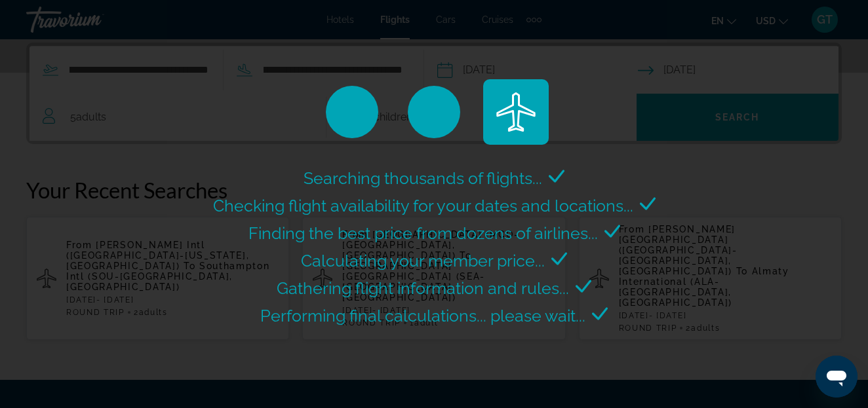 Image resolution: width=868 pixels, height=408 pixels. I want to click on span: Calculating your member price..., so click(423, 261).